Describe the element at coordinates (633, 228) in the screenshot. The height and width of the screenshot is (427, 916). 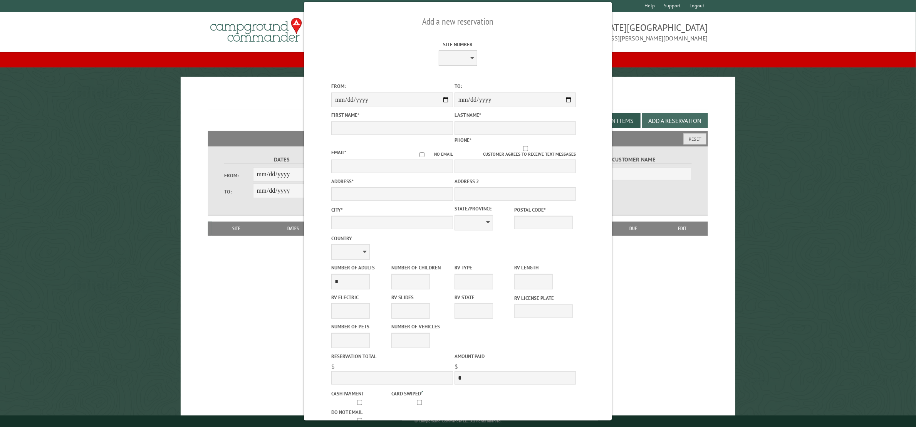
I see `th: Due` at that location.